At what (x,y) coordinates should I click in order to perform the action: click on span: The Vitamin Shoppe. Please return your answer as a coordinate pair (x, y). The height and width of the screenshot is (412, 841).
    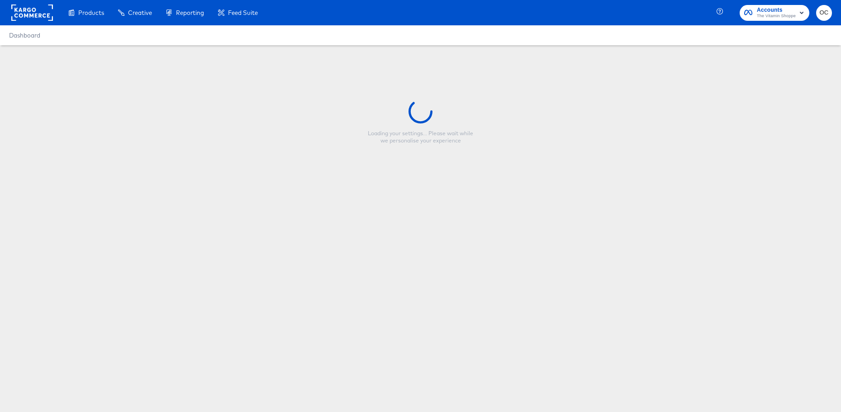
    Looking at the image, I should click on (777, 16).